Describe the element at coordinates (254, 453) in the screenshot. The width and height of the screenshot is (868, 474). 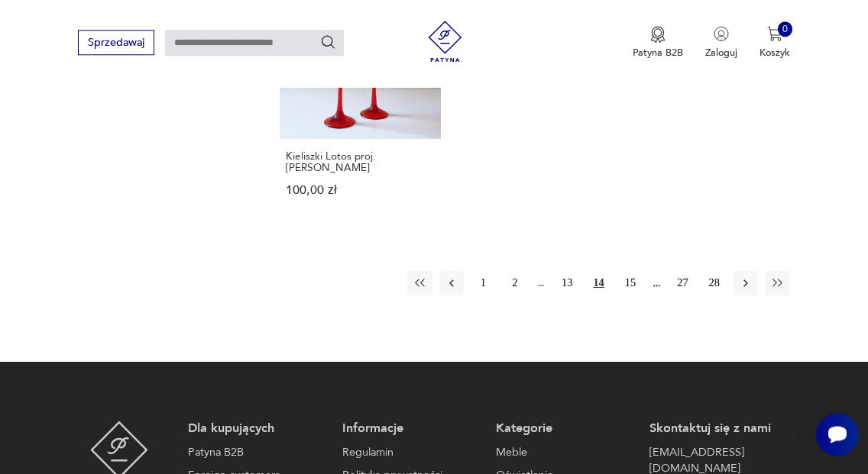
I see `a: Patyna B2B` at that location.